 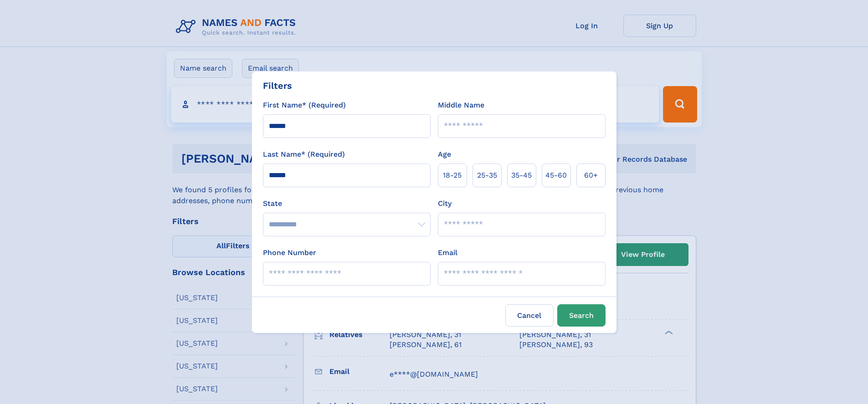 I want to click on label: Cancel, so click(x=530, y=315).